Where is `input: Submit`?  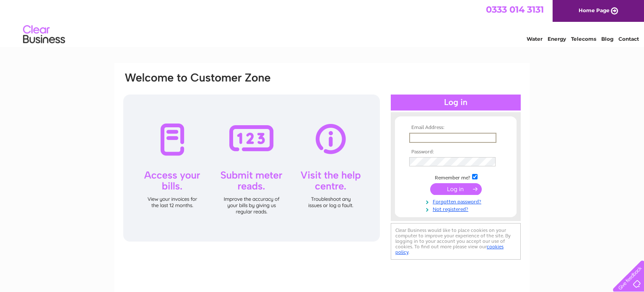 input: Submit is located at coordinates (456, 189).